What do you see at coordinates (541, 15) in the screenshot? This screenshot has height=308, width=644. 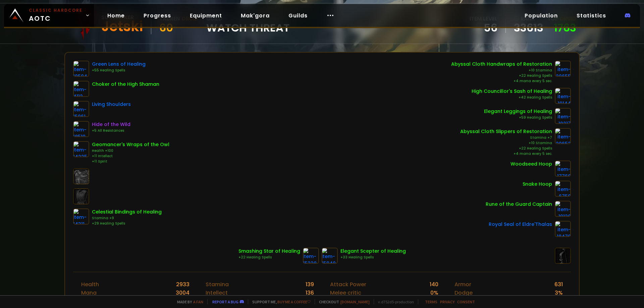 I see `a: Population` at bounding box center [541, 15].